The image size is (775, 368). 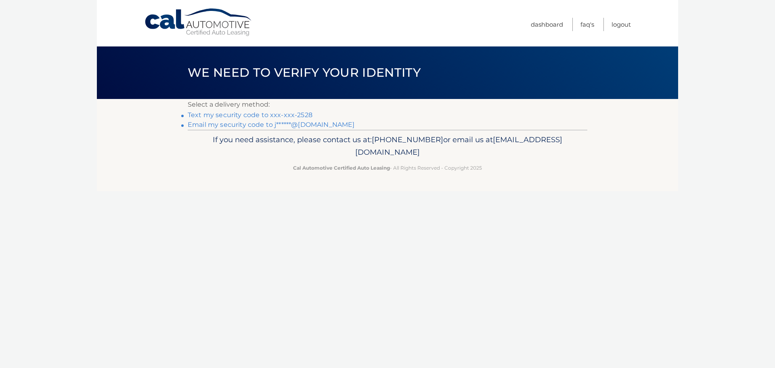 I want to click on strong: Cal Automotive Certified Auto Leasing, so click(x=341, y=167).